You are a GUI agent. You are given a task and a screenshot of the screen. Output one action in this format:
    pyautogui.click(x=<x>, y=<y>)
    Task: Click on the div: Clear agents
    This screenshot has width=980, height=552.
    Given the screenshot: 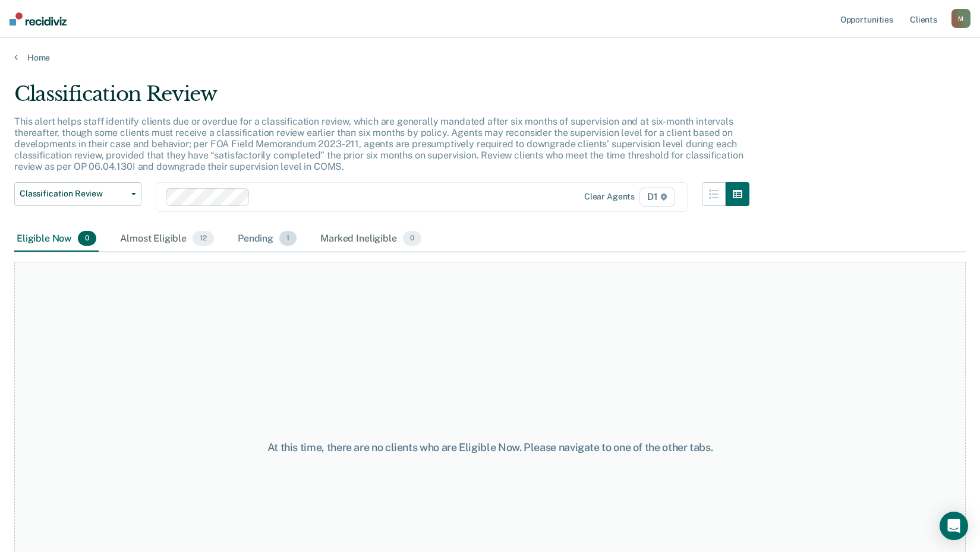 What is the action you would take?
    pyautogui.click(x=610, y=196)
    